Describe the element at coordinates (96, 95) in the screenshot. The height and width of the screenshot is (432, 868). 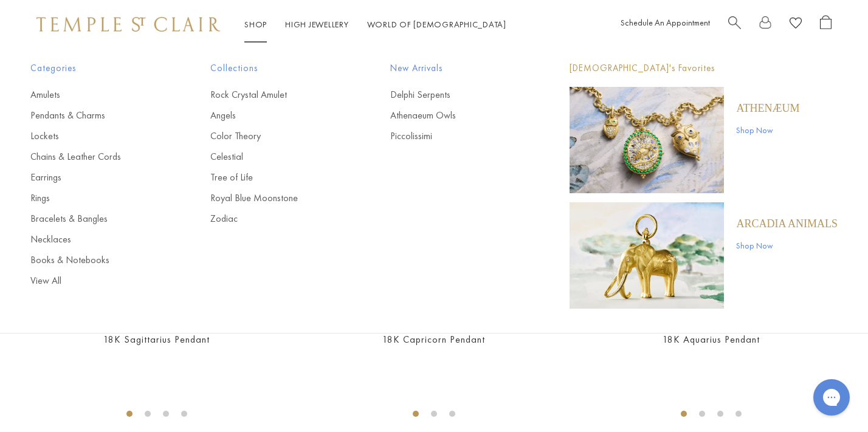
I see `a: Amulets` at that location.